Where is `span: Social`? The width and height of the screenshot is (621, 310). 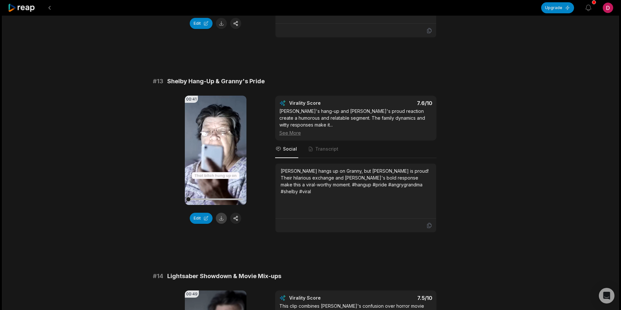 span: Social is located at coordinates (290, 149).